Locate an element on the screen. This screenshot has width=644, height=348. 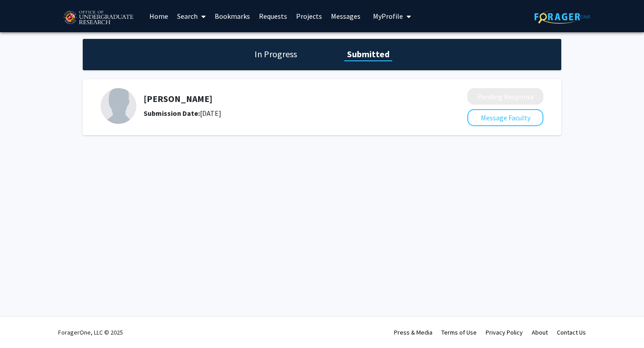
h1: Submitted is located at coordinates (368, 54).